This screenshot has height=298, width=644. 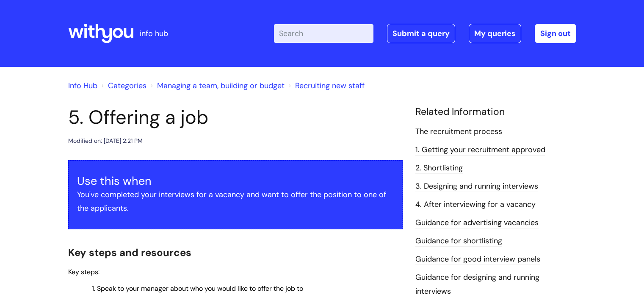 I want to click on li: Solution home, so click(x=123, y=85).